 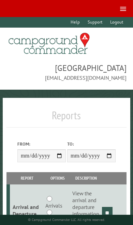 What do you see at coordinates (95, 22) in the screenshot?
I see `a: Support` at bounding box center [95, 22].